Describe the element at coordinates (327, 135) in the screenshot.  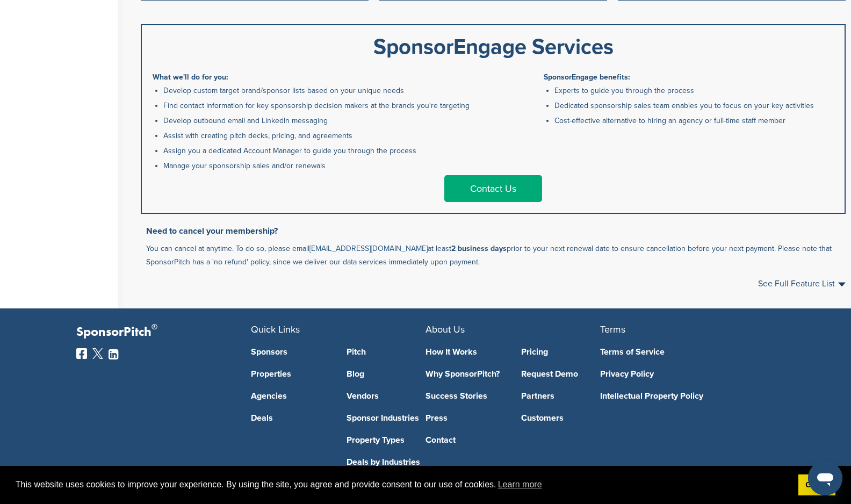
I see `li: Assist with creating pitch decks, pricing, and agreements` at that location.